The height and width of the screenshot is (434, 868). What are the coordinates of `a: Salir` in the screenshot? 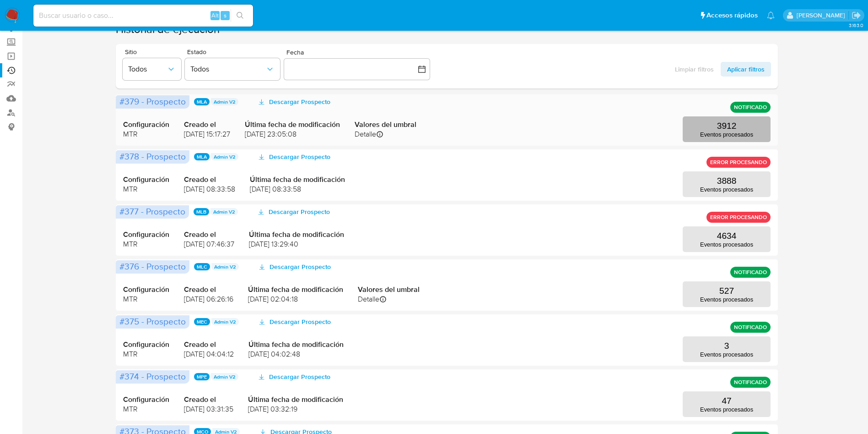 It's located at (856, 15).